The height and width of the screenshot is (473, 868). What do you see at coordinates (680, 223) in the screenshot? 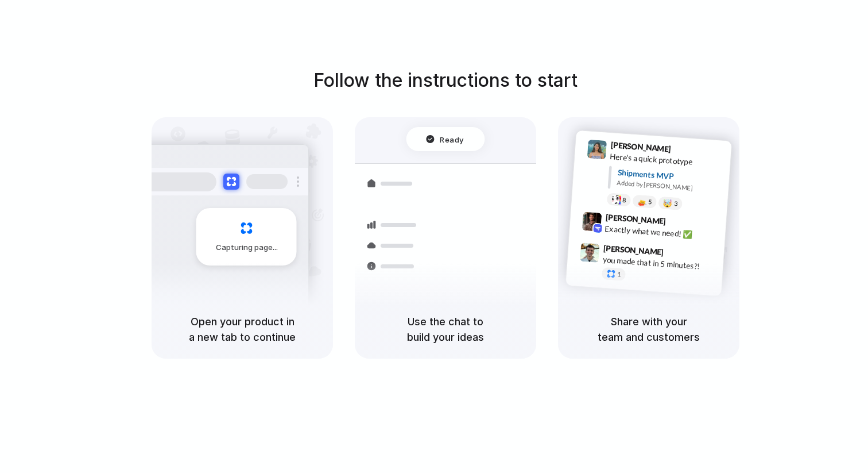
I see `span: 9:42 AM` at bounding box center [680, 223].